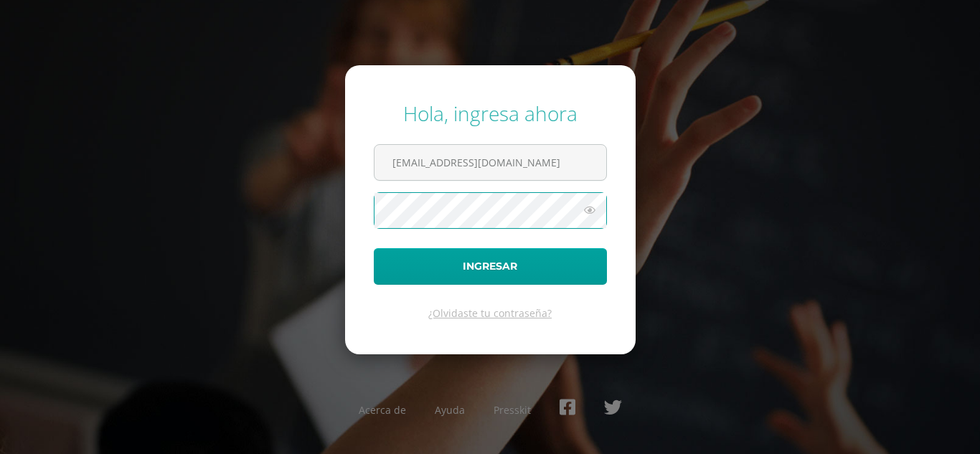  I want to click on div: Hola, ingresa ahora, so click(490, 114).